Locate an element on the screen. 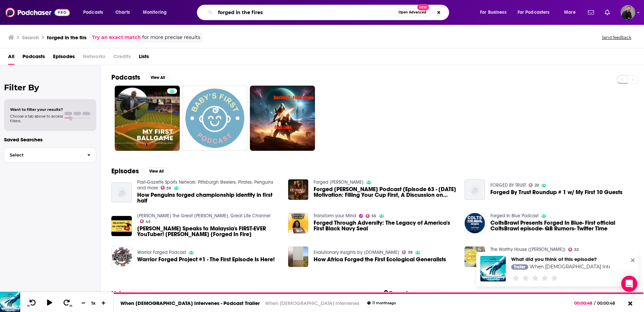 The height and width of the screenshot is (312, 644). button: Select is located at coordinates (50, 155).